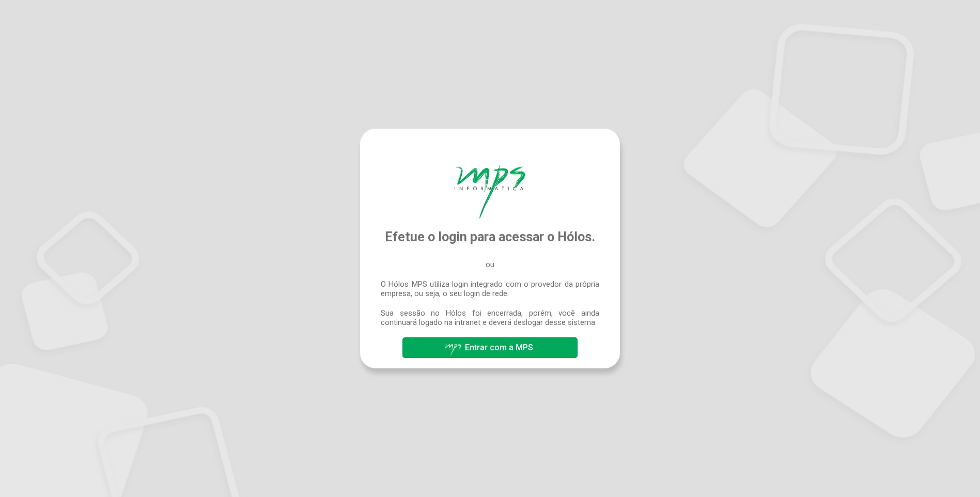 Image resolution: width=980 pixels, height=497 pixels. I want to click on span: Sua sessão no Hólos foi encerrada, porém, você ainda continuará logado na intranet e deverá deslo..., so click(489, 318).